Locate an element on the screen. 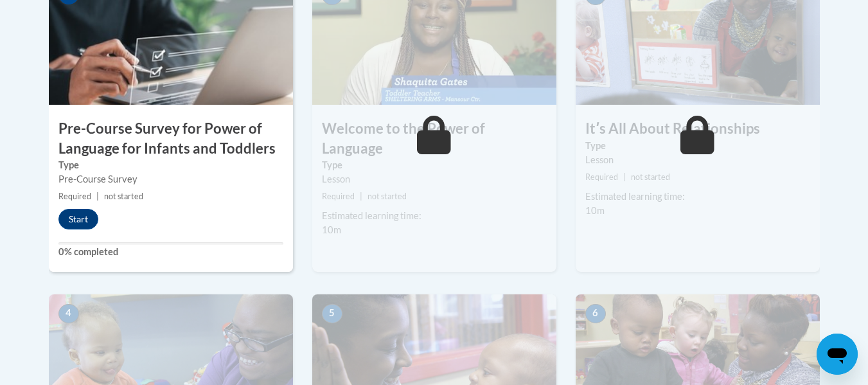 Image resolution: width=868 pixels, height=385 pixels. span: 5 is located at coordinates (332, 313).